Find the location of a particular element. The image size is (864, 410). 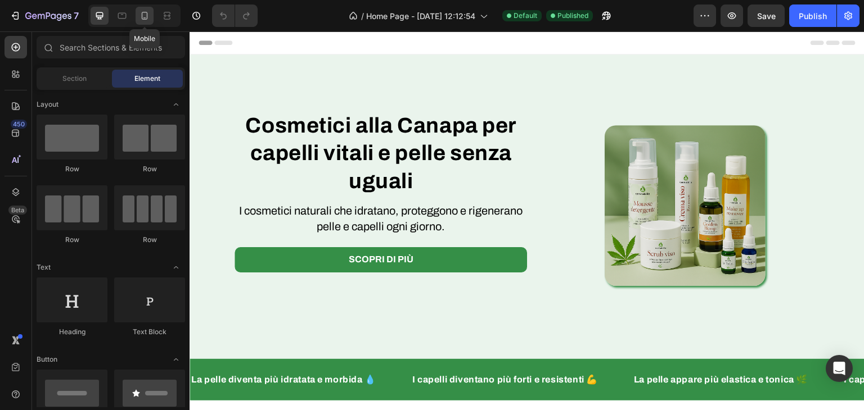

strong: I capelli diventano più forti e resistenti 💪 is located at coordinates (315, 348).